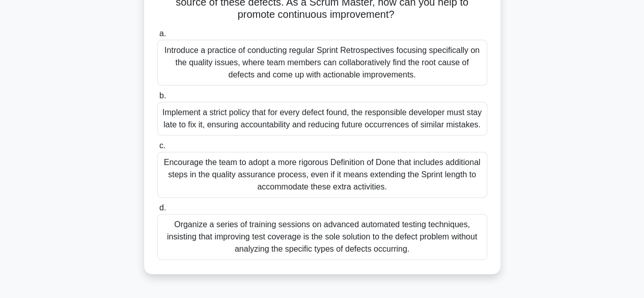 The image size is (644, 298). I want to click on div: Introduce a practice of conducting regular Sprint Retrospectives focusing specifically on the qua..., so click(322, 63).